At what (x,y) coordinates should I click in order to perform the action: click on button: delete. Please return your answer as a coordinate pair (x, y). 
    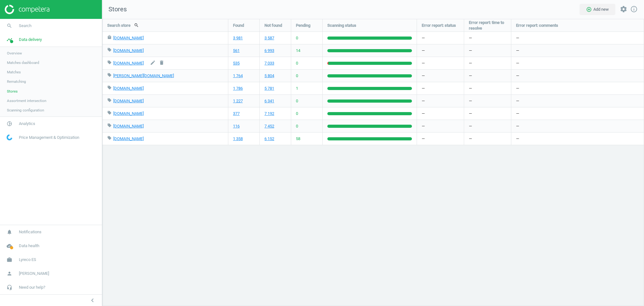
    Looking at the image, I should click on (162, 63).